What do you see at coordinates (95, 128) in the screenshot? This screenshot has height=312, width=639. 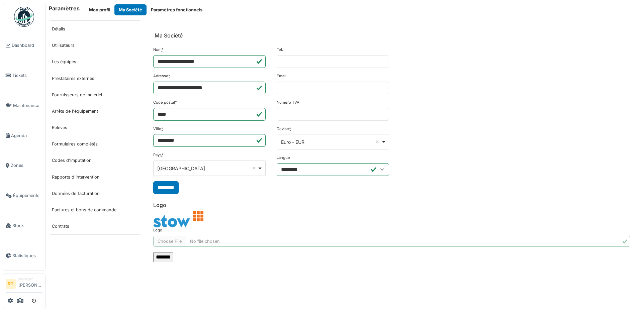 I see `a: Relevés` at bounding box center [95, 128].